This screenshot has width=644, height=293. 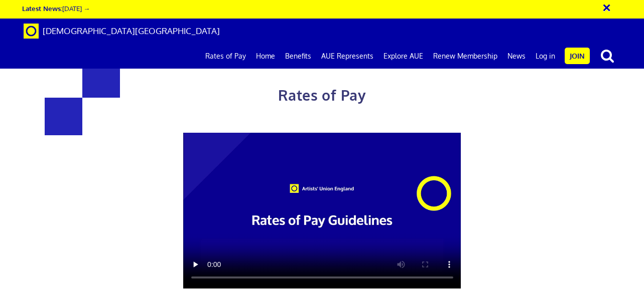 What do you see at coordinates (607, 56) in the screenshot?
I see `button: search` at bounding box center [607, 56].